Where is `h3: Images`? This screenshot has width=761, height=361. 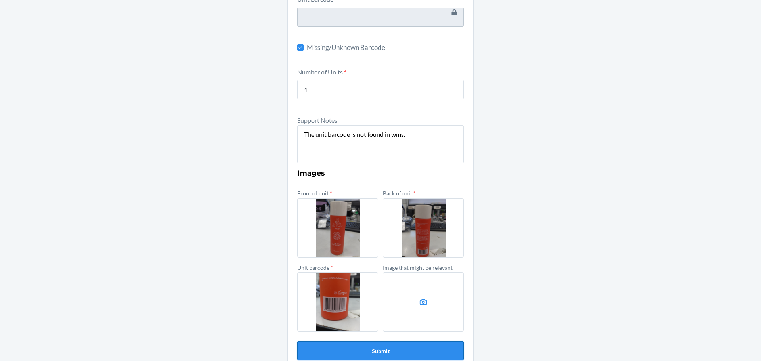
h3: Images is located at coordinates (381, 173).